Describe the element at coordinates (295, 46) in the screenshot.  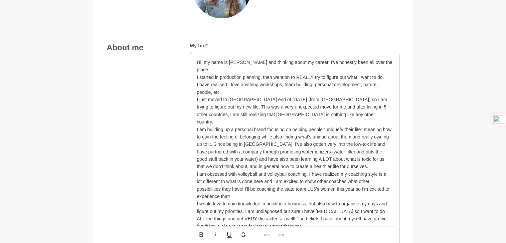
I see `h5: My bio` at that location.